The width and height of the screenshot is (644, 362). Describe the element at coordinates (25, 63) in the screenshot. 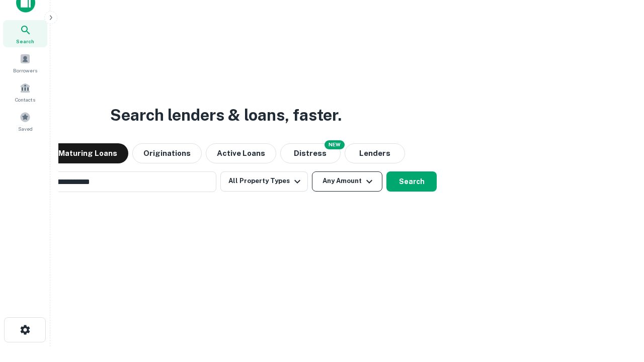

I see `a: Borrowers` at that location.